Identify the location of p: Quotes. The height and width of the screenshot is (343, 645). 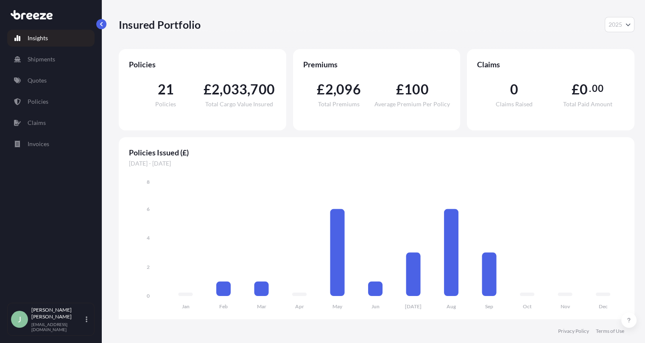
(37, 81).